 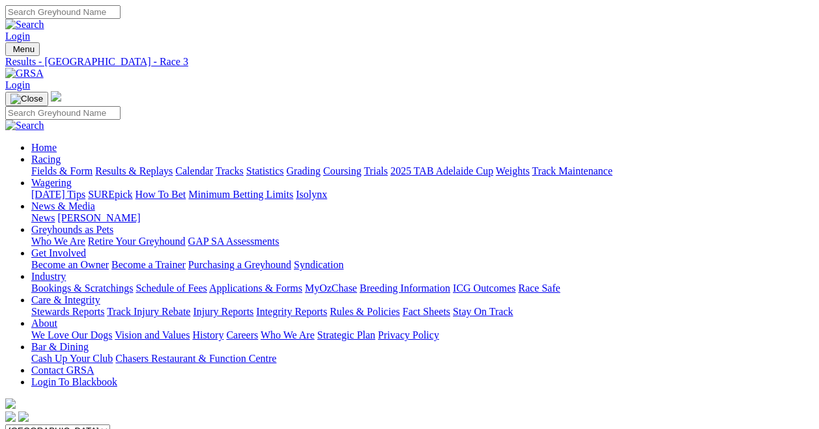 I want to click on a: Stay On Track, so click(x=483, y=311).